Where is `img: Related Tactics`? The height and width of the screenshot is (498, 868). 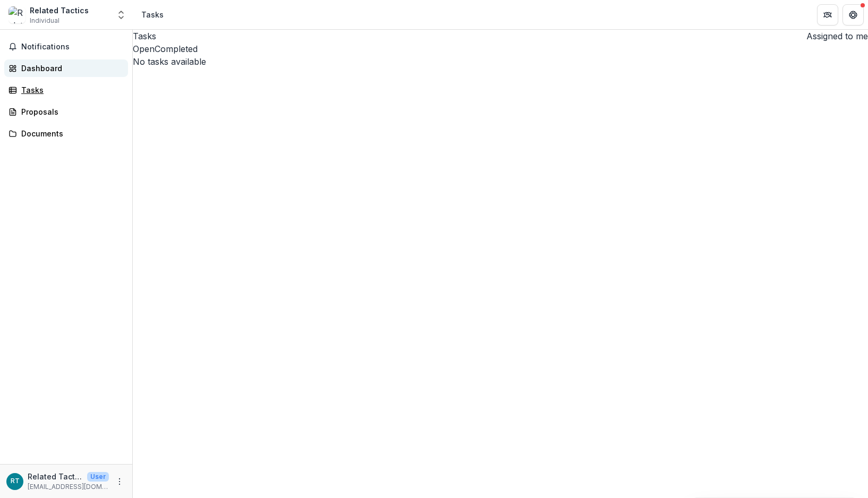
img: Related Tactics is located at coordinates (17, 15).